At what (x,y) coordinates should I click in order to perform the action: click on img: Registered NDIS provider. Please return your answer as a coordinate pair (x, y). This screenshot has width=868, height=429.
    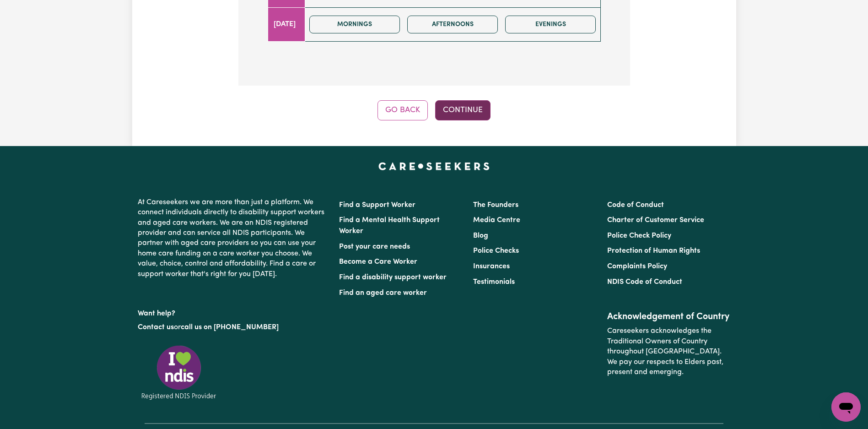
    Looking at the image, I should click on (179, 372).